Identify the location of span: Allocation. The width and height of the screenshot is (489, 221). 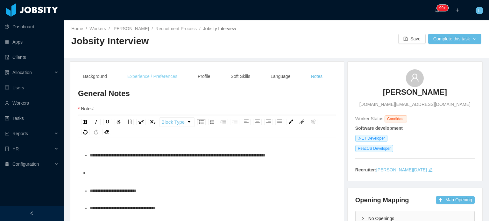
(22, 73).